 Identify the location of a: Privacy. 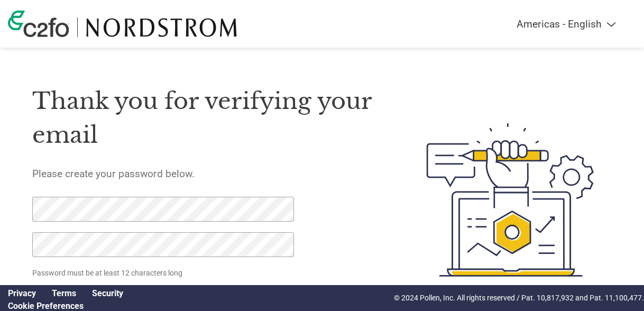
(22, 292).